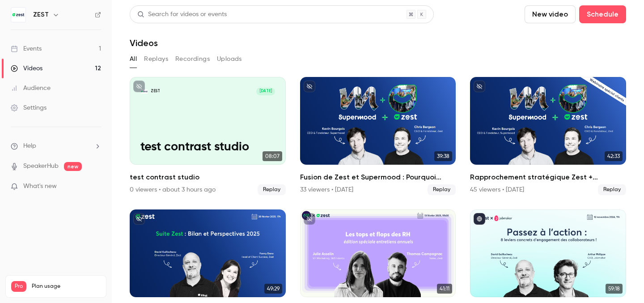  Describe the element at coordinates (208, 147) in the screenshot. I see `p: test contrast studio` at that location.